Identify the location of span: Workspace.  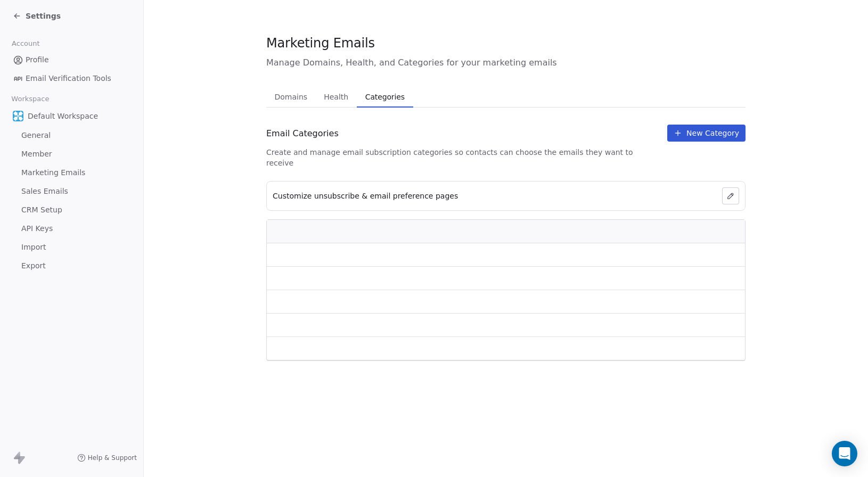
(30, 99).